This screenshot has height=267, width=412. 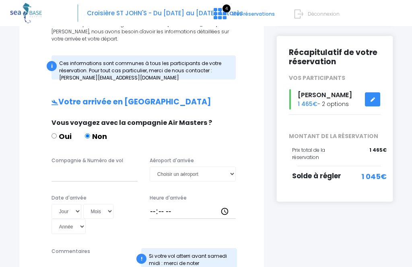 I want to click on label: Non, so click(x=96, y=136).